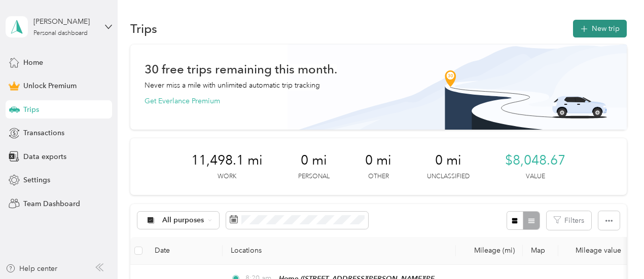 This screenshot has height=279, width=644. I want to click on h1: Trips, so click(144, 28).